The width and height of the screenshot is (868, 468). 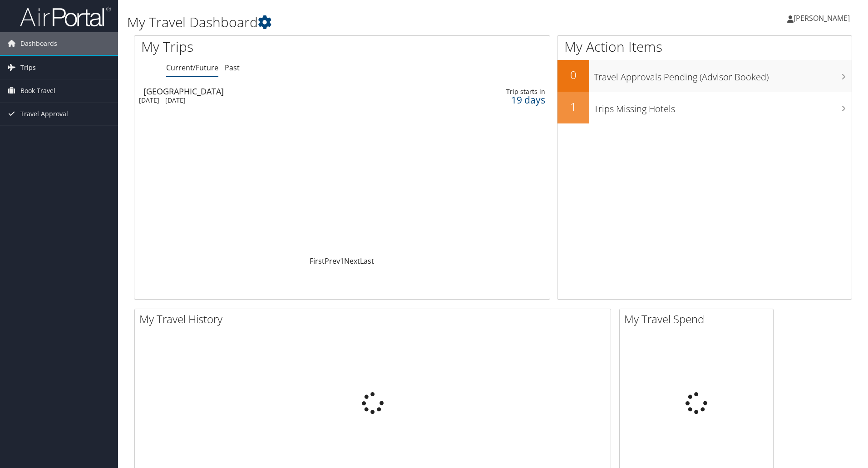 I want to click on a: Current/Future, so click(x=192, y=67).